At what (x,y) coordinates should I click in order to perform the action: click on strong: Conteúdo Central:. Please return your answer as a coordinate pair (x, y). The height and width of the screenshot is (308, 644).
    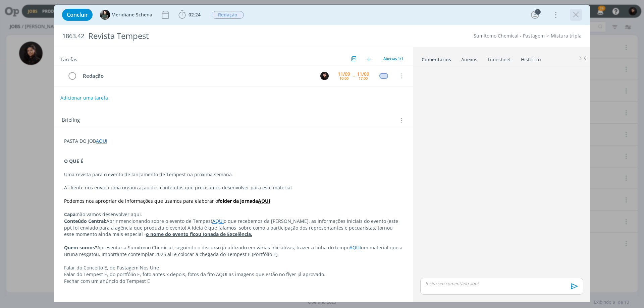
    Looking at the image, I should click on (85, 221).